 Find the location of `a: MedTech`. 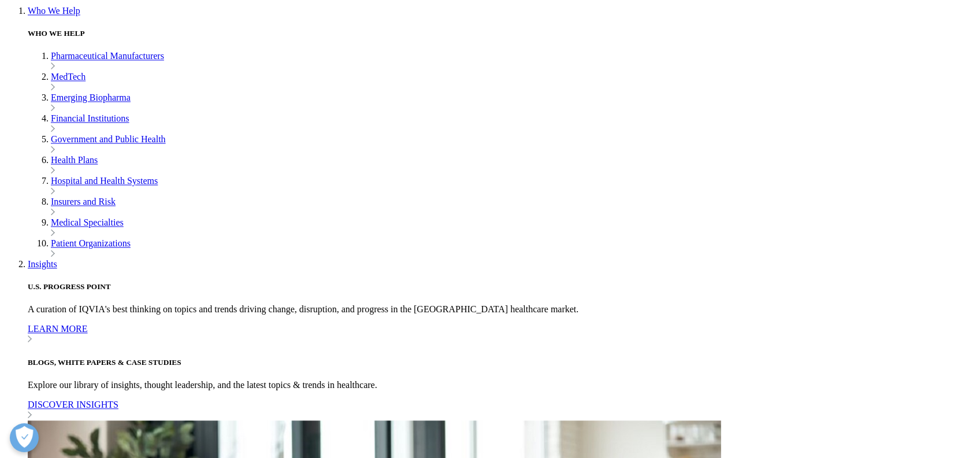

a: MedTech is located at coordinates (68, 76).